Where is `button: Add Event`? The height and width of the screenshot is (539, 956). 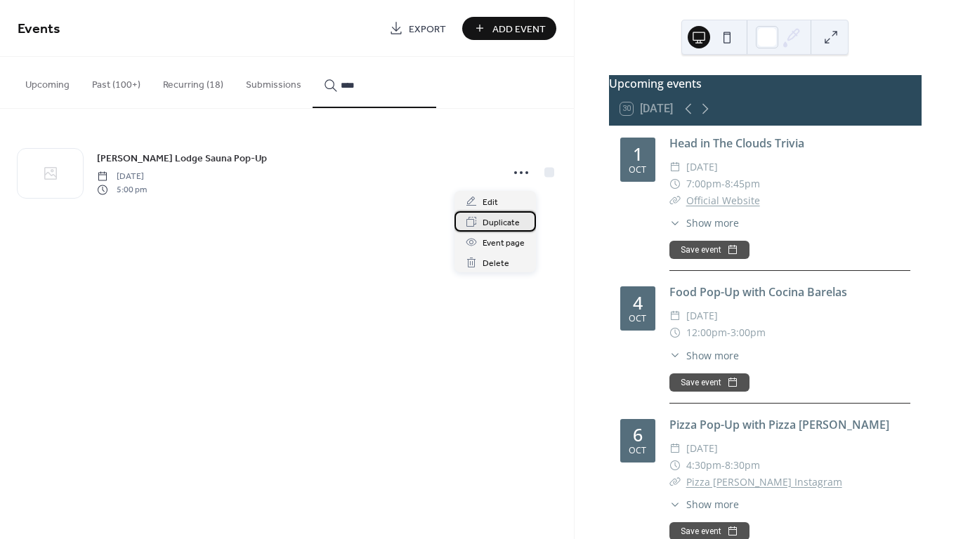
button: Add Event is located at coordinates (509, 28).